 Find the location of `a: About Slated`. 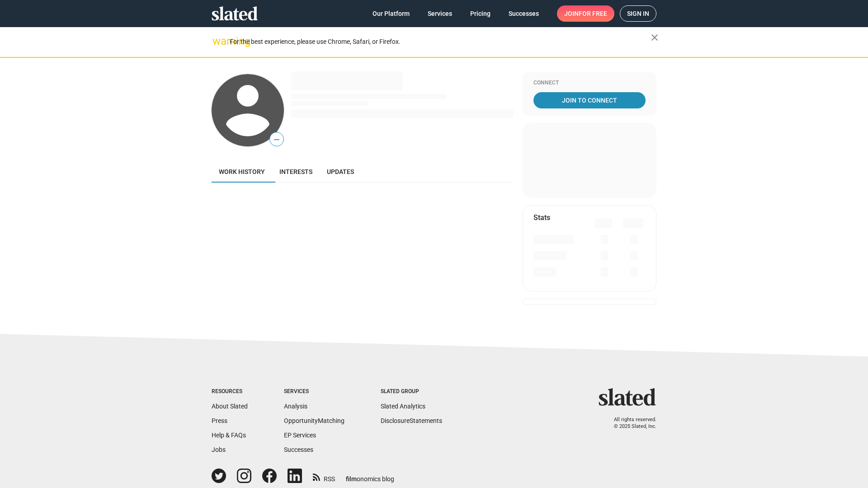

a: About Slated is located at coordinates (230, 406).